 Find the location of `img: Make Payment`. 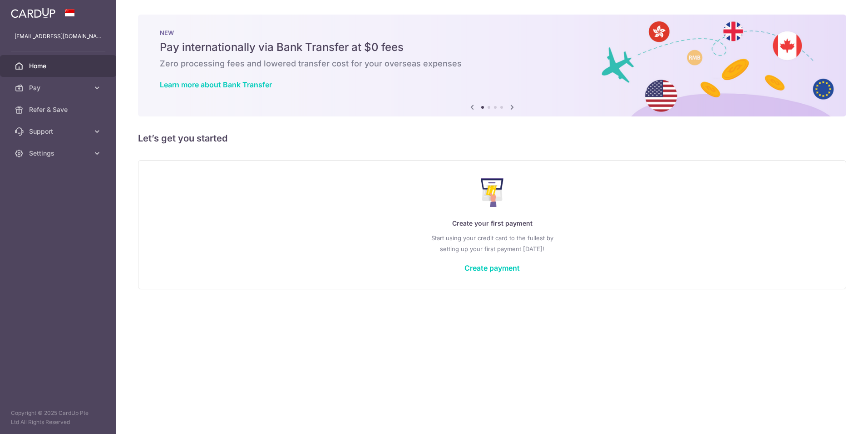

img: Make Payment is located at coordinates (492, 193).